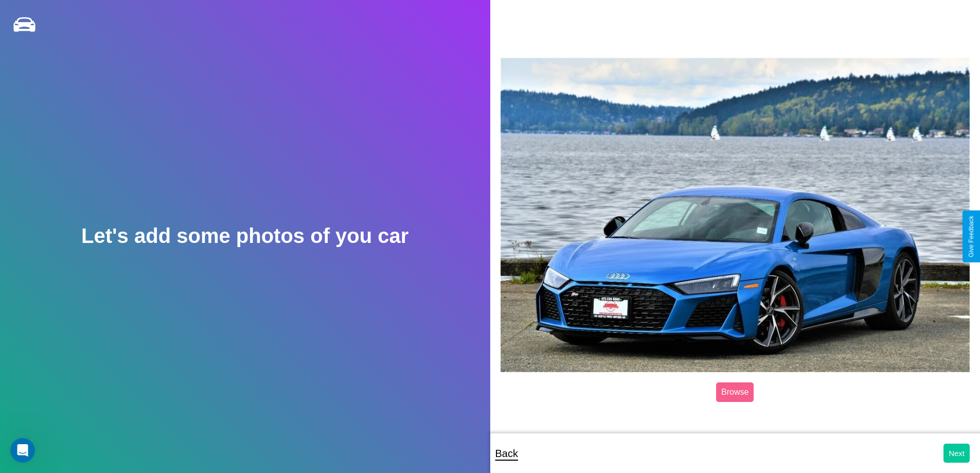 The image size is (980, 473). Describe the element at coordinates (735, 215) in the screenshot. I see `img: posted` at that location.